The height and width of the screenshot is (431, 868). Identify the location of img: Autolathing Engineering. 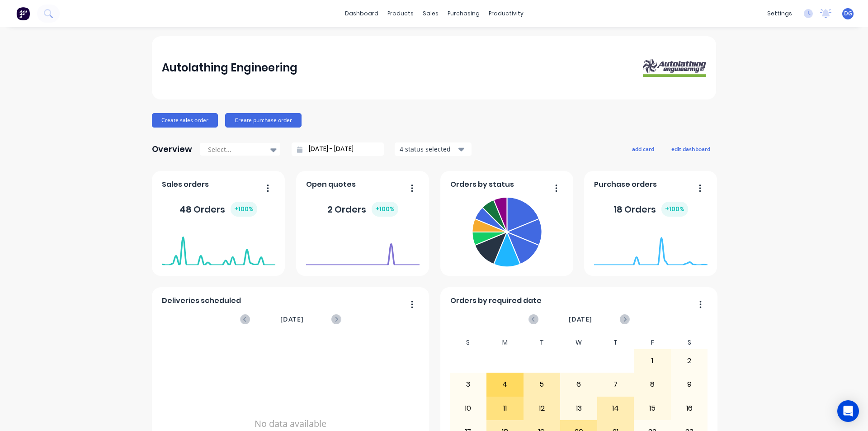
(674, 67).